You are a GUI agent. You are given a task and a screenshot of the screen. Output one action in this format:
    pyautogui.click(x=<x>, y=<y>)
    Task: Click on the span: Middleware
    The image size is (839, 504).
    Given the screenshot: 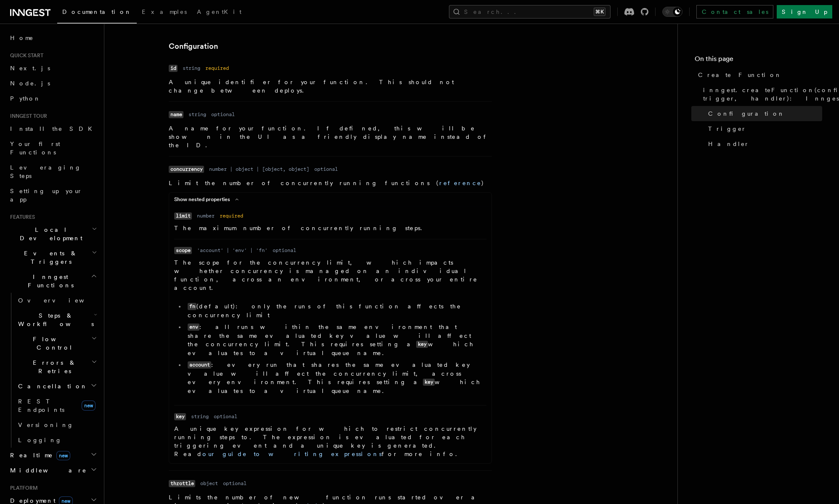 What is the action you would take?
    pyautogui.click(x=47, y=470)
    